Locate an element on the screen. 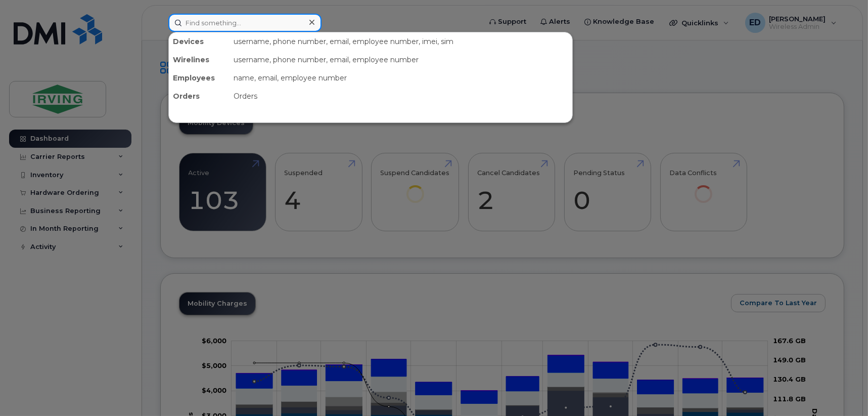 The width and height of the screenshot is (868, 416). div: Employees is located at coordinates (200, 78).